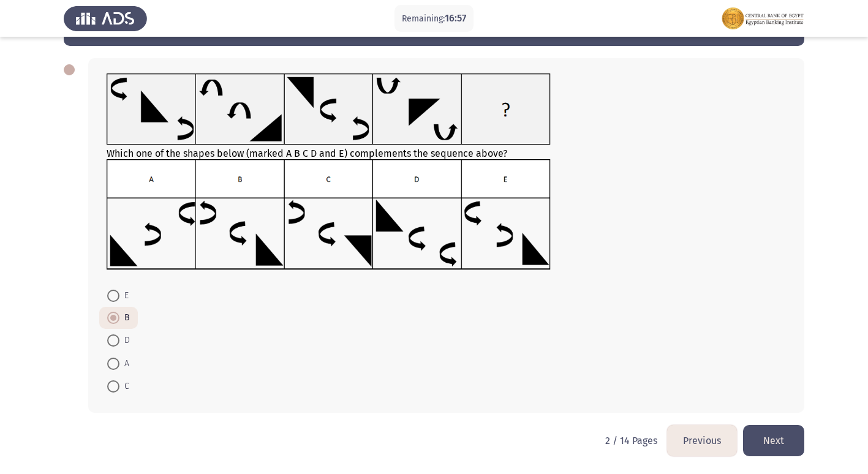 This screenshot has width=868, height=474. I want to click on span: D, so click(124, 341).